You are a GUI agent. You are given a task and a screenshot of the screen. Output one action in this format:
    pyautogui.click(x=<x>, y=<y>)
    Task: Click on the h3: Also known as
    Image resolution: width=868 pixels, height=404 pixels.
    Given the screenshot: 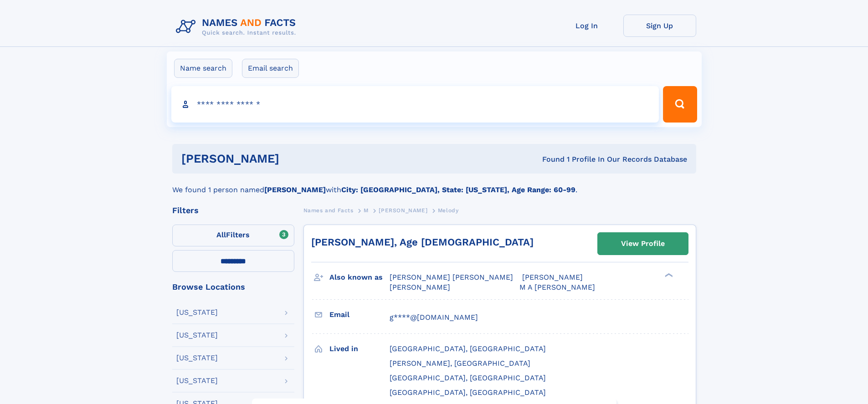 What is the action you would take?
    pyautogui.click(x=360, y=278)
    